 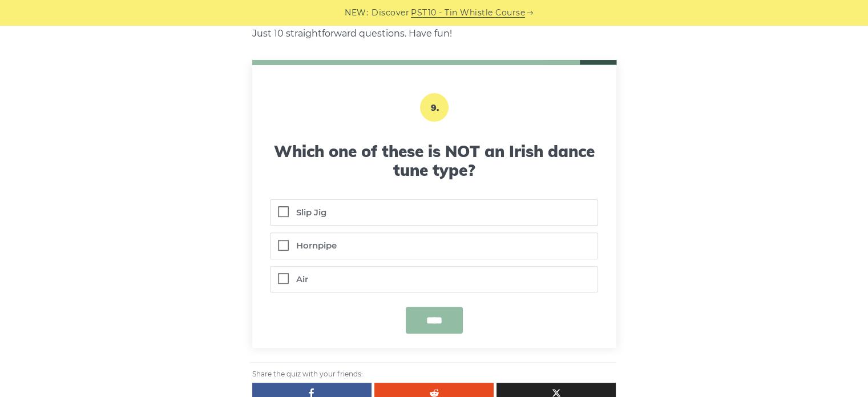 I want to click on span: 9, so click(x=578, y=62).